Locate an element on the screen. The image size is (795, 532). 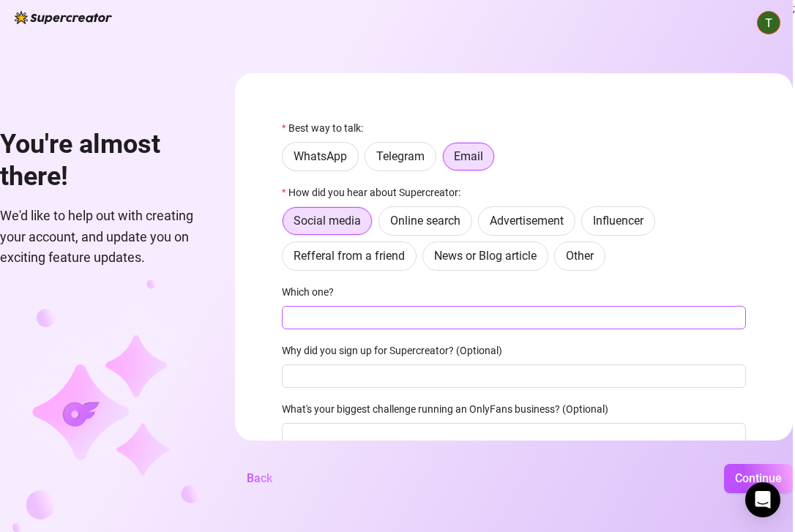
span: Influencer is located at coordinates (618, 220).